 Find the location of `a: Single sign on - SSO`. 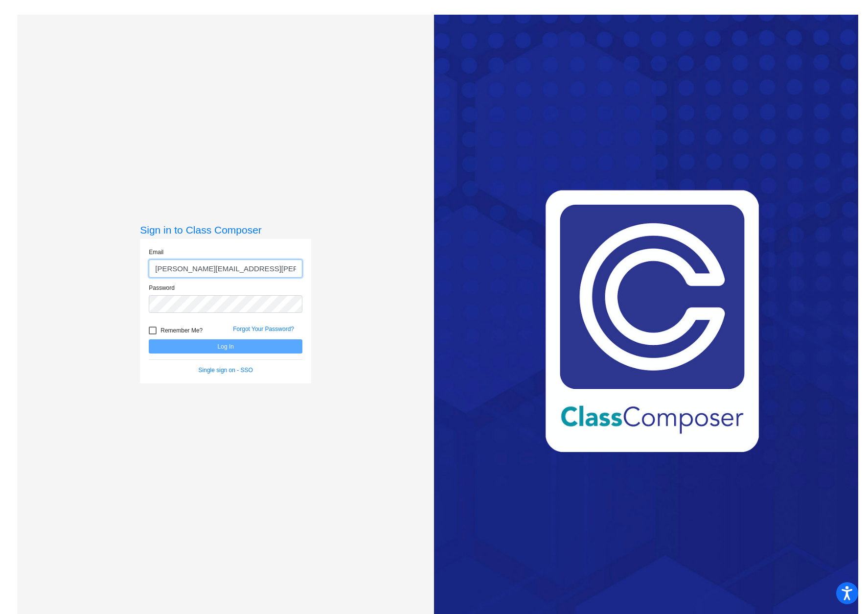

a: Single sign on - SSO is located at coordinates (225, 370).